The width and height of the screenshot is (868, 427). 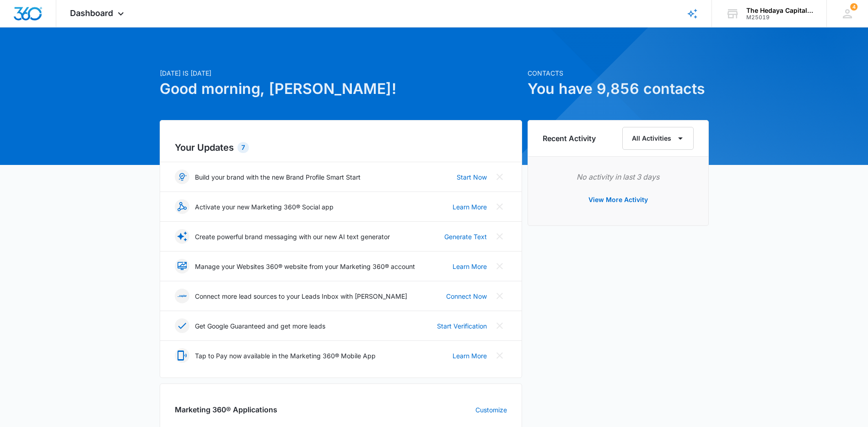 What do you see at coordinates (264, 207) in the screenshot?
I see `p: Activate your new Marketing 360® Social app` at bounding box center [264, 207].